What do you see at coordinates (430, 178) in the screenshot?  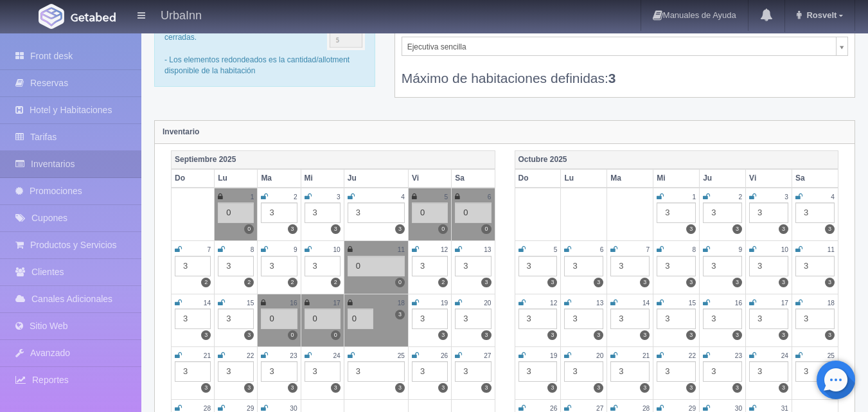 I see `th: Vi` at bounding box center [430, 178].